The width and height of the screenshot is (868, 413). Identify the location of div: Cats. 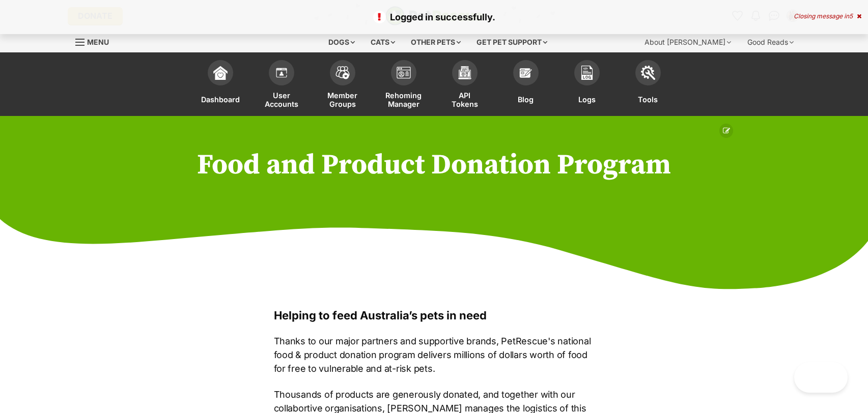
(383, 42).